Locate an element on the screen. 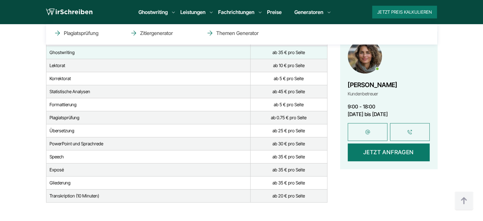 The height and width of the screenshot is (221, 483). a: Leistungen is located at coordinates (193, 12).